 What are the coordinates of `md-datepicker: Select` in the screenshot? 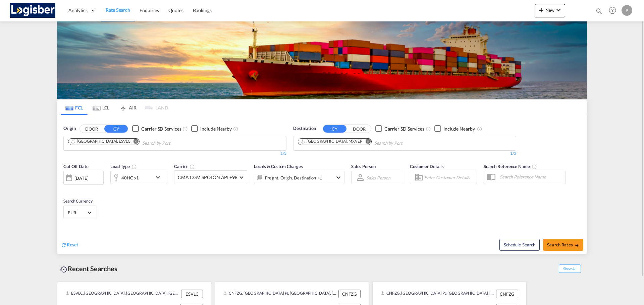 It's located at (66, 189).